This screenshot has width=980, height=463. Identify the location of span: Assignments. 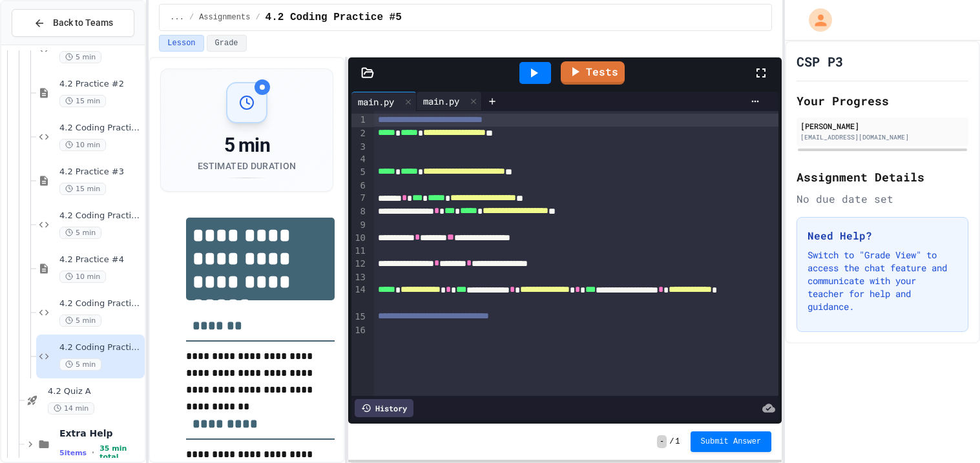
(224, 18).